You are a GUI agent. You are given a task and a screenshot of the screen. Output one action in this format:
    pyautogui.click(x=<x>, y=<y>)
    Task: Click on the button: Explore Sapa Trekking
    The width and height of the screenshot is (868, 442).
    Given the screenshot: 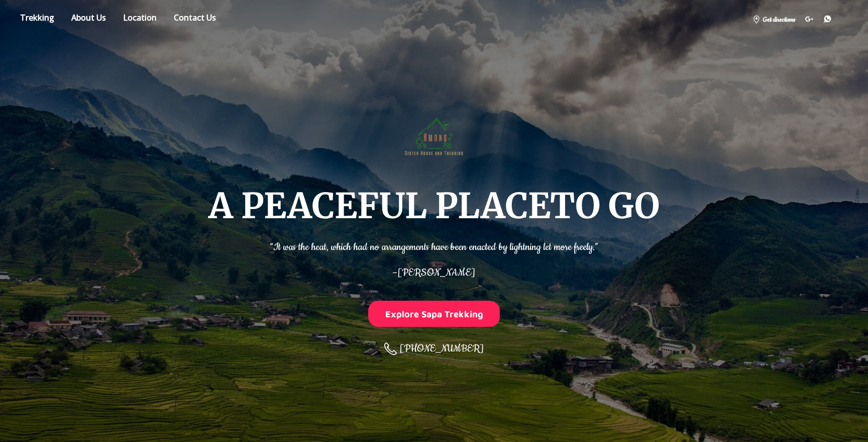 What is the action you would take?
    pyautogui.click(x=434, y=313)
    